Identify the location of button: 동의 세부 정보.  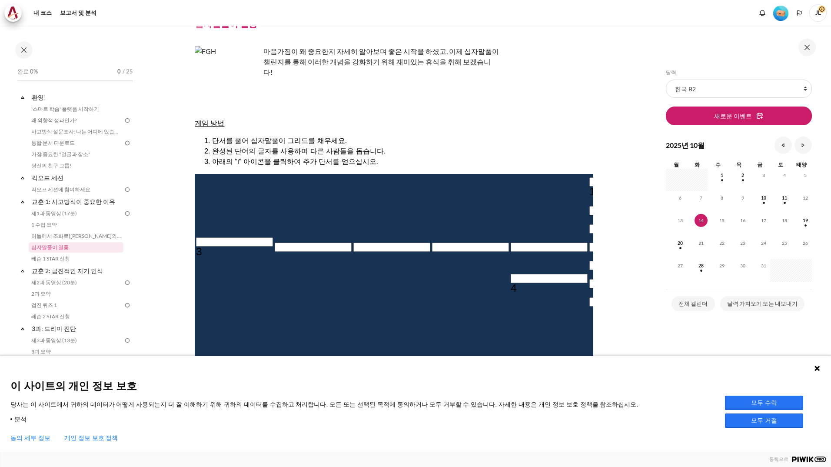
(30, 438).